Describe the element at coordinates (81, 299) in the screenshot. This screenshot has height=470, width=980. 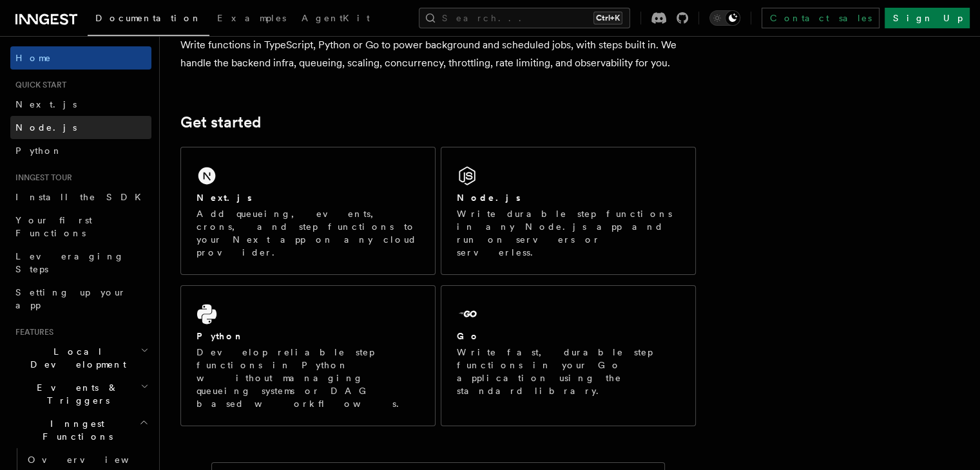
I see `a: Setting up your app` at that location.